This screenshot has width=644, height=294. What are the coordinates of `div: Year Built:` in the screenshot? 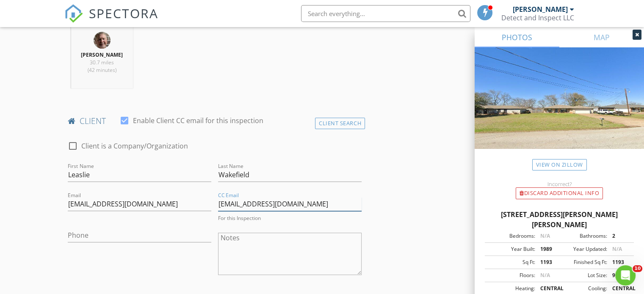 It's located at (511, 249).